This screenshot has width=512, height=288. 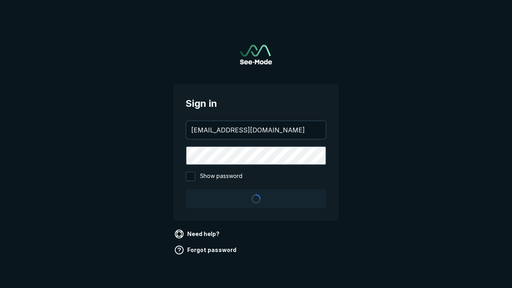 What do you see at coordinates (198, 234) in the screenshot?
I see `a: Need help?` at bounding box center [198, 234].